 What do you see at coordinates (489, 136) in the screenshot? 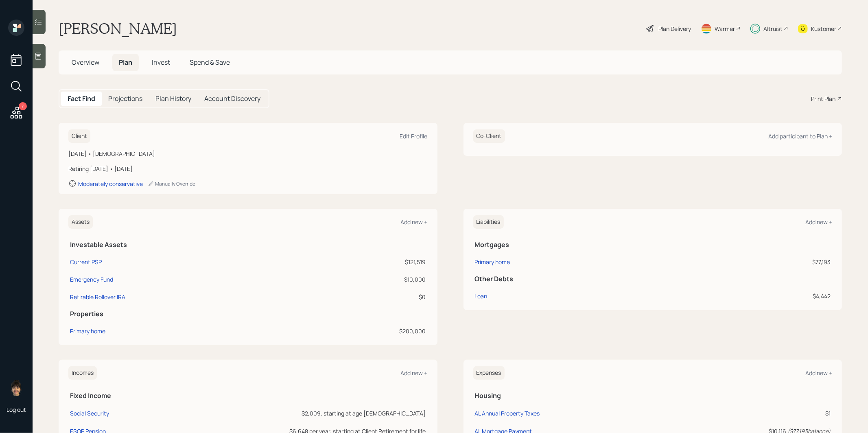
I see `h6: Co-Client` at bounding box center [489, 136].